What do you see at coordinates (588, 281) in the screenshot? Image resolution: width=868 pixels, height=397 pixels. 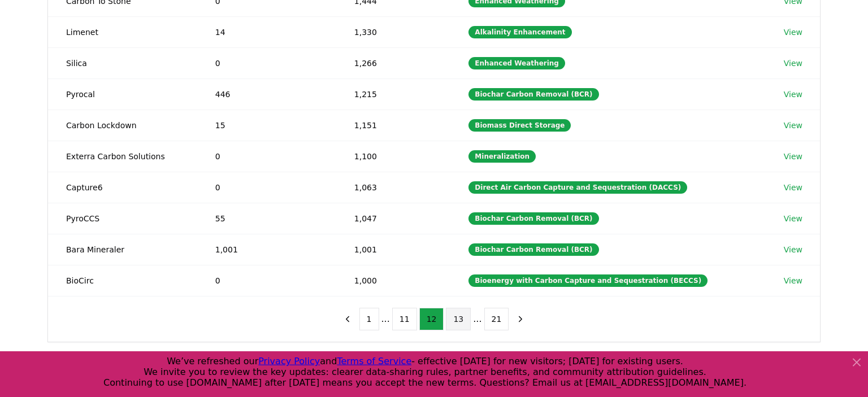 I see `div: Bioenergy with Carbon Capture and Sequestration (BECCS)` at bounding box center [588, 281].